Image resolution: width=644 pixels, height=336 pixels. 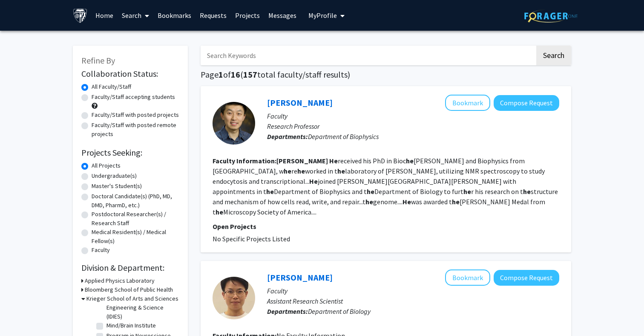 What do you see at coordinates (236, 74) in the screenshot?
I see `span: 16` at bounding box center [236, 74].